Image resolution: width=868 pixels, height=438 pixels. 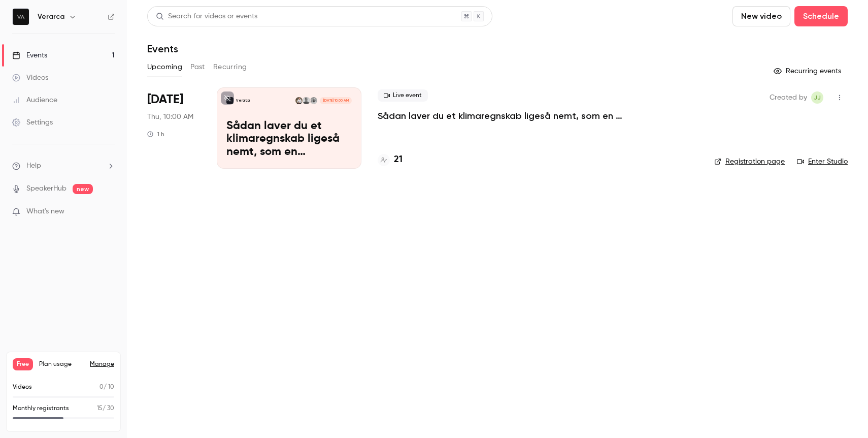 I want to click on a: Sådan laver du et klimaregnskab ligeså nemt, som en resultatopgørelse, so click(x=530, y=116).